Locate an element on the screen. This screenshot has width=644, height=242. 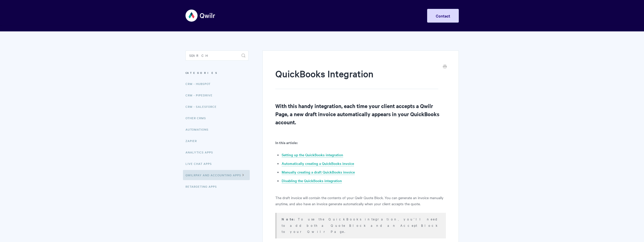
a: Automations is located at coordinates (199, 129).